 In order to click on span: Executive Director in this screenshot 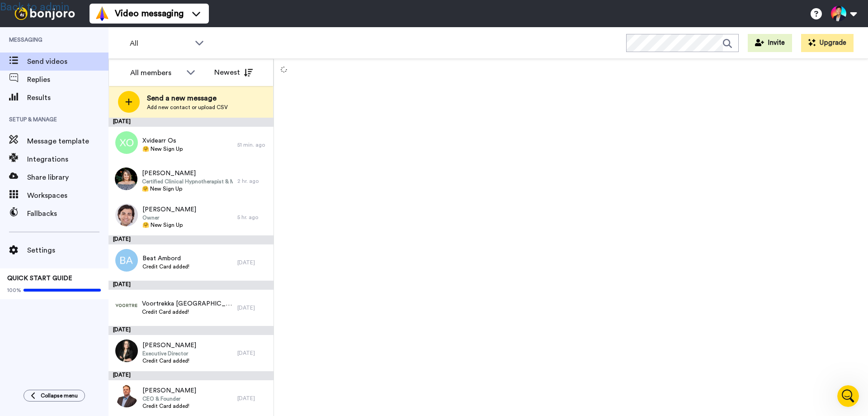, I will do `click(169, 353)`.